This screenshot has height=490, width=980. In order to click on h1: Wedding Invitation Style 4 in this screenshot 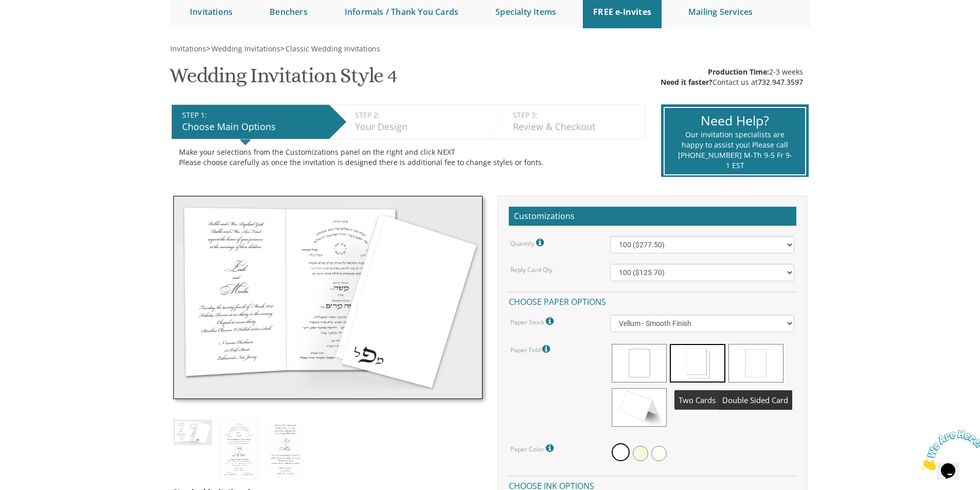, I will do `click(283, 79)`.